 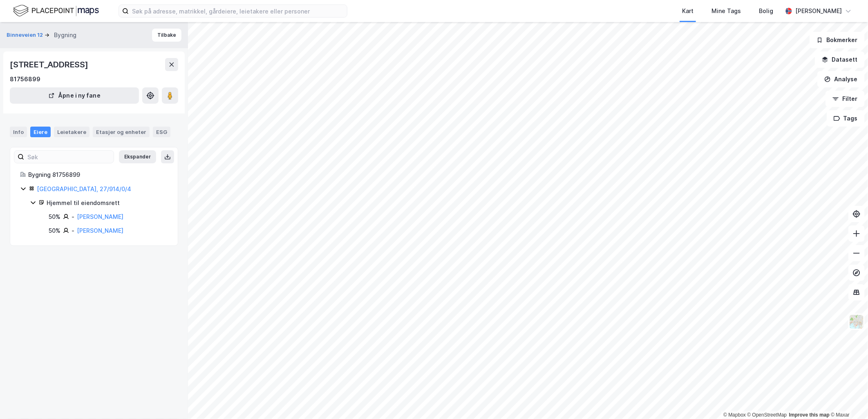 What do you see at coordinates (840, 60) in the screenshot?
I see `button: Datasett` at bounding box center [840, 60].